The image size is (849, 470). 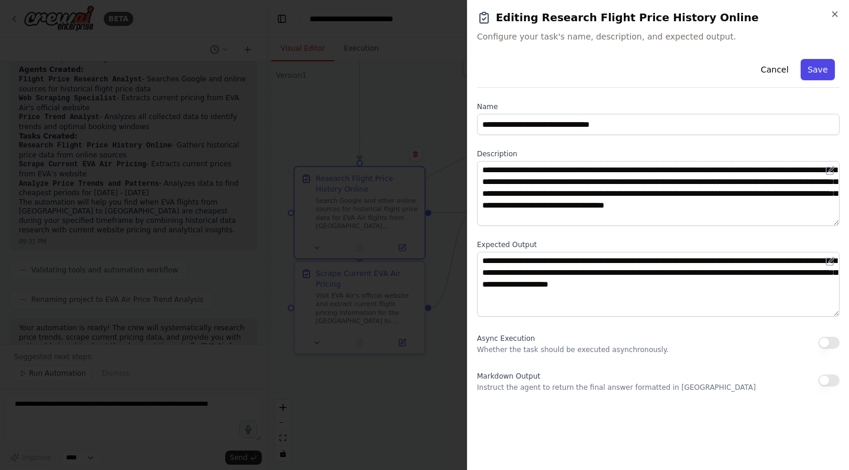 What do you see at coordinates (818, 70) in the screenshot?
I see `button: Save` at bounding box center [818, 70].